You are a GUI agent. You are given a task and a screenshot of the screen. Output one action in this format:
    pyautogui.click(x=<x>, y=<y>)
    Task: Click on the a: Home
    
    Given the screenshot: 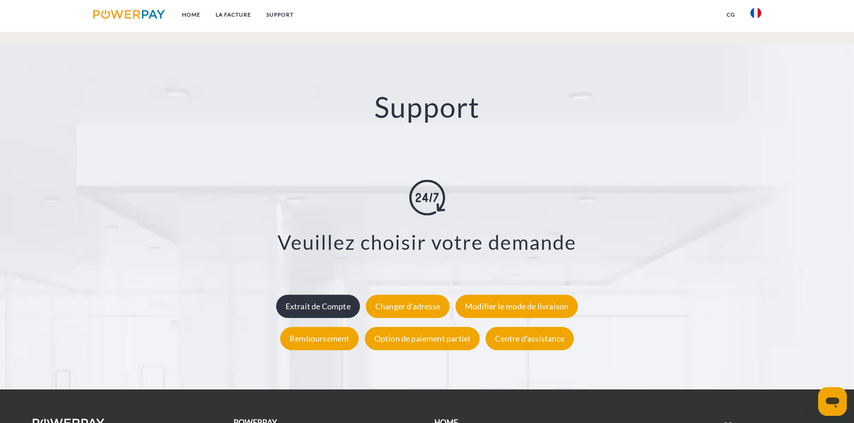 What is the action you would take?
    pyautogui.click(x=191, y=15)
    